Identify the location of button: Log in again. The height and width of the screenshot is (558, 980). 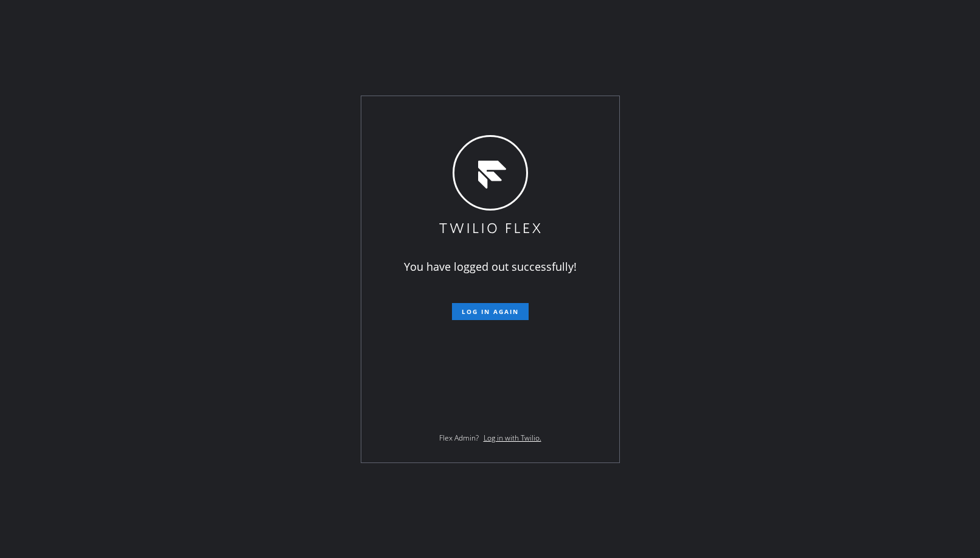
(491, 312).